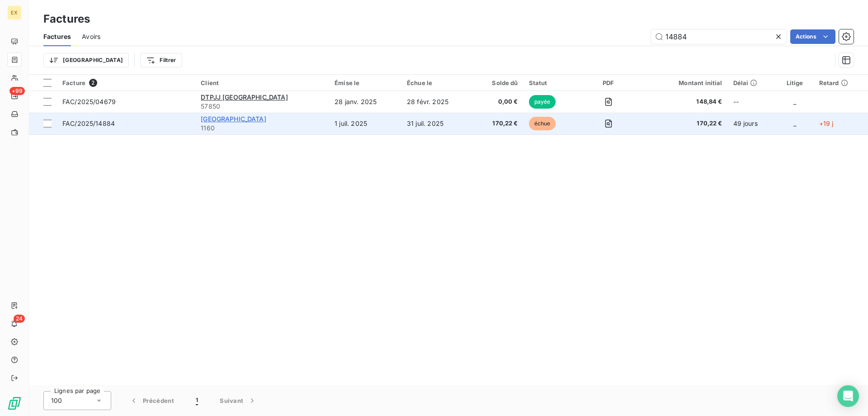 Image resolution: width=868 pixels, height=416 pixels. Describe the element at coordinates (438, 83) in the screenshot. I see `div: Échue le` at that location.